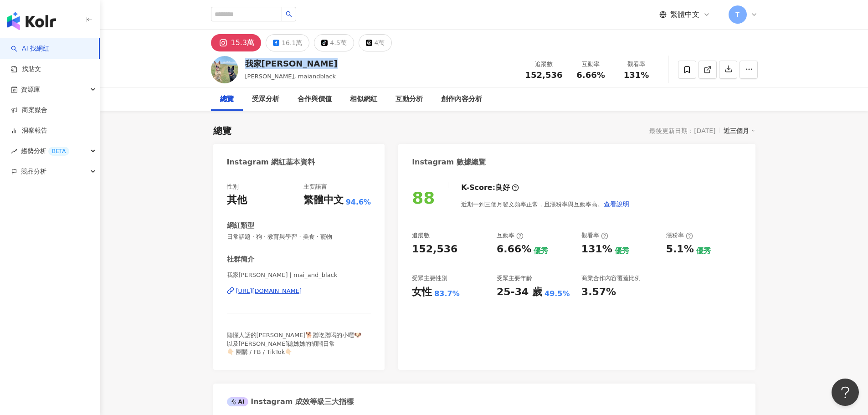 The width and height of the screenshot is (868, 415). What do you see at coordinates (429, 278) in the screenshot?
I see `div: 受眾主要性別` at bounding box center [429, 278].